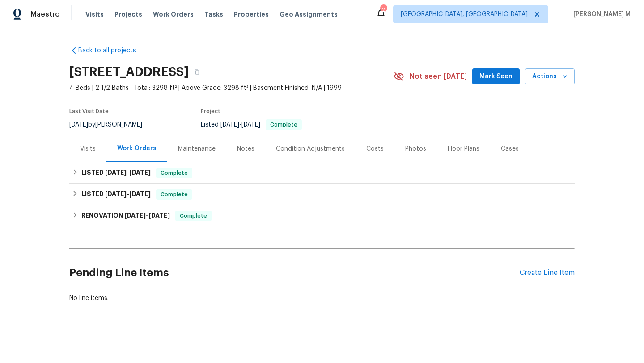  Describe the element at coordinates (213, 14) in the screenshot. I see `span: Tasks` at that location.